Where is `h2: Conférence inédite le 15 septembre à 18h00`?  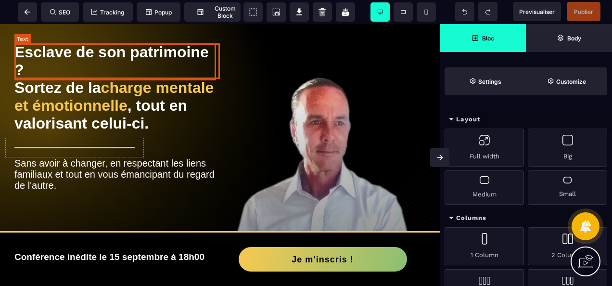 h2: Conférence inédite le 15 septembre à 18h00 is located at coordinates (117, 233).